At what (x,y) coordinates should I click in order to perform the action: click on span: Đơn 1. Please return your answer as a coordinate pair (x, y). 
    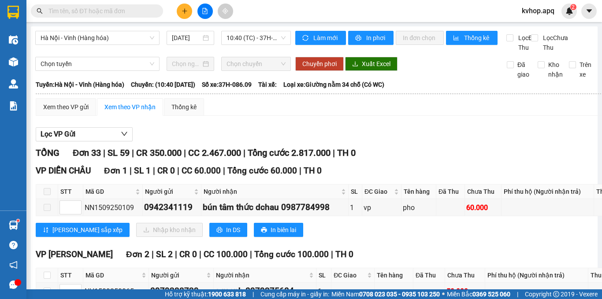
    Looking at the image, I should click on (115, 171).